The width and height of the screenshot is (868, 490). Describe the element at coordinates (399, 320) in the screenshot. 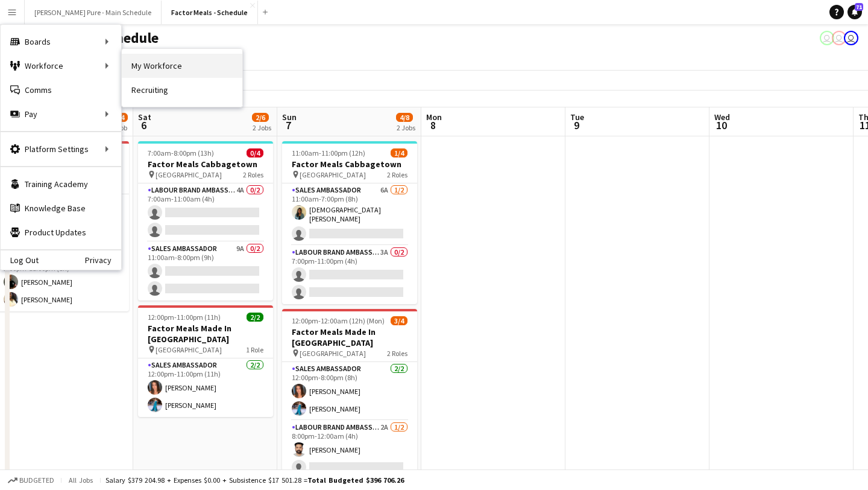

I see `span: 3/4` at that location.